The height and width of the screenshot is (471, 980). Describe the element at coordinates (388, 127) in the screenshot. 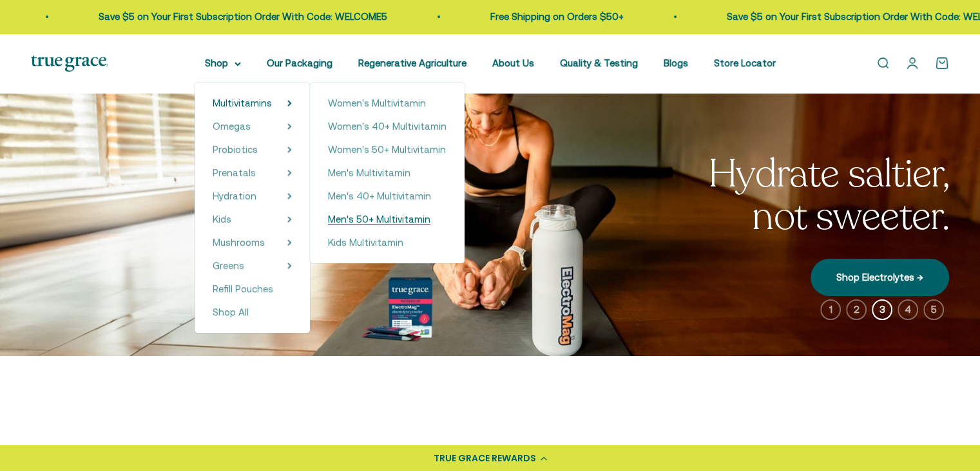

I see `a: Women's 40+ Multivitamin` at that location.